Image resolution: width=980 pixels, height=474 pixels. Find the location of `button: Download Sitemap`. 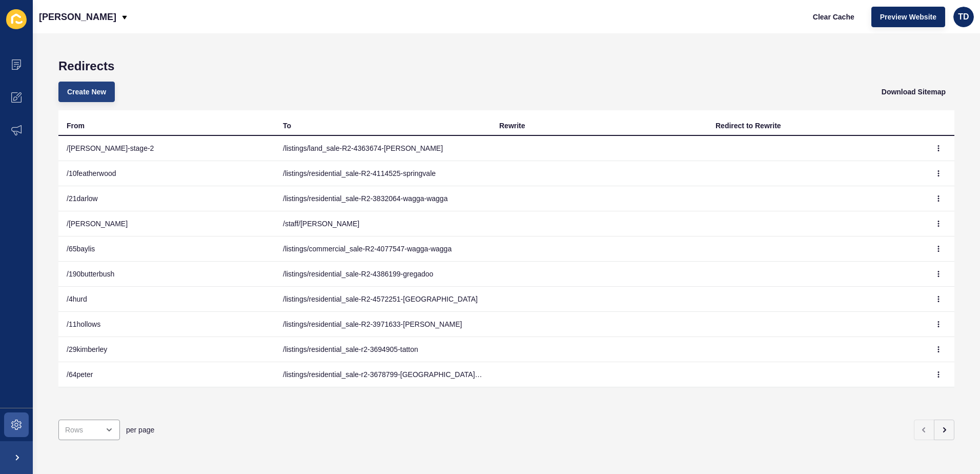

button: Download Sitemap is located at coordinates (914, 91).